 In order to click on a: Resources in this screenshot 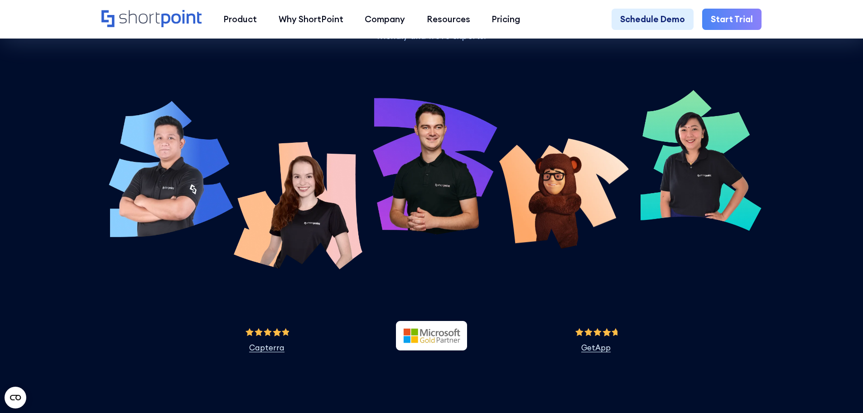, I will do `click(448, 19)`.